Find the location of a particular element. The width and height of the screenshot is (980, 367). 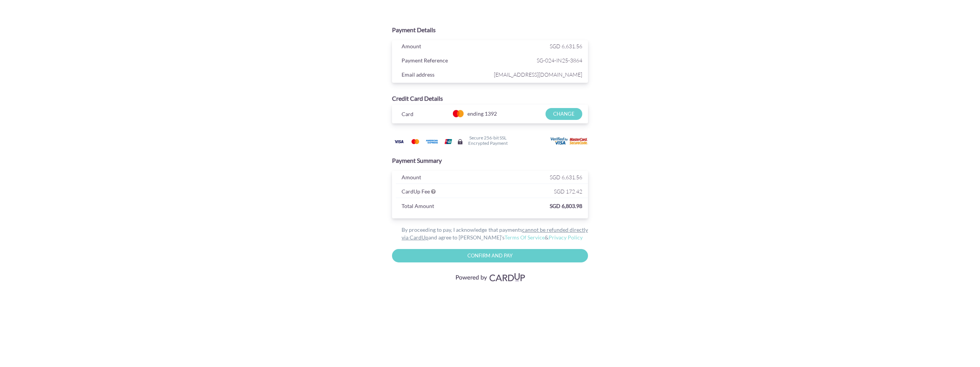

img: Mastercard is located at coordinates (416, 142).